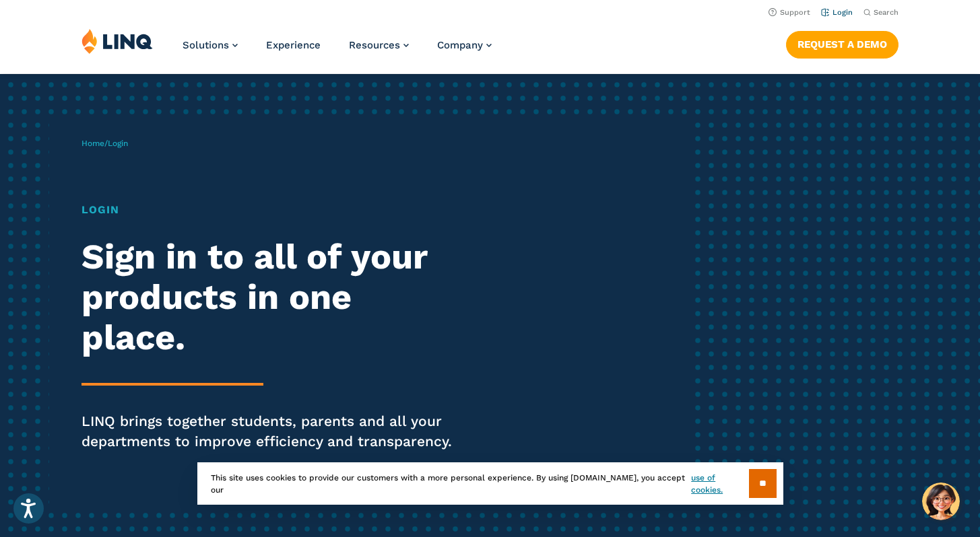  I want to click on img: LINQ | K‑12 Software, so click(117, 41).